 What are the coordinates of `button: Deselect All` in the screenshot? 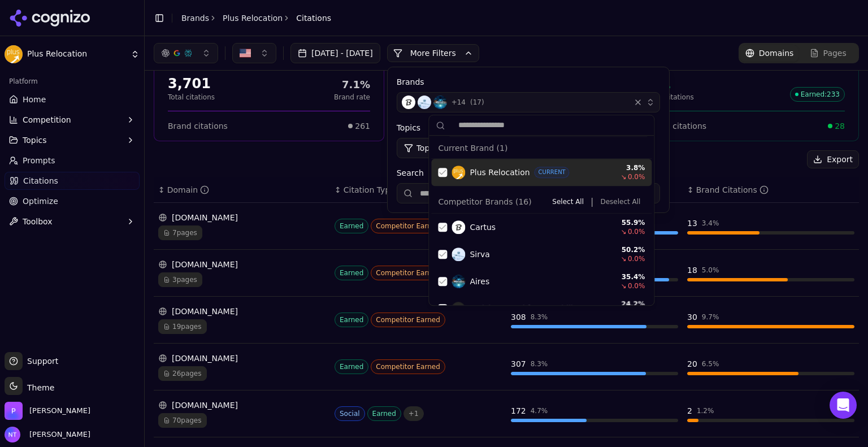 It's located at (620, 202).